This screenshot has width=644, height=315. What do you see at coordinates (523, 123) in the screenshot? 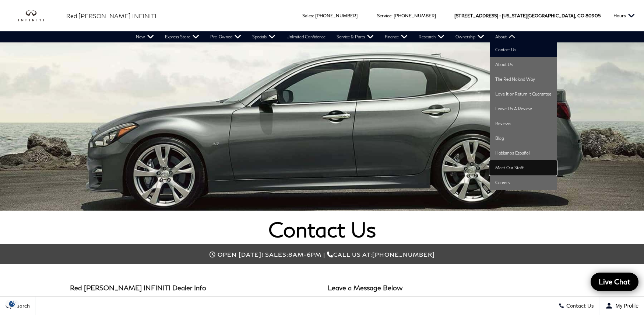
I see `a: Reviews` at bounding box center [523, 123].